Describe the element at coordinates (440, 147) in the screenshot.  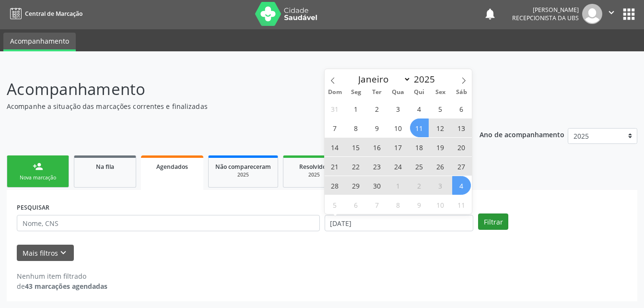
I see `span: Setembro 19, 2025` at that location.